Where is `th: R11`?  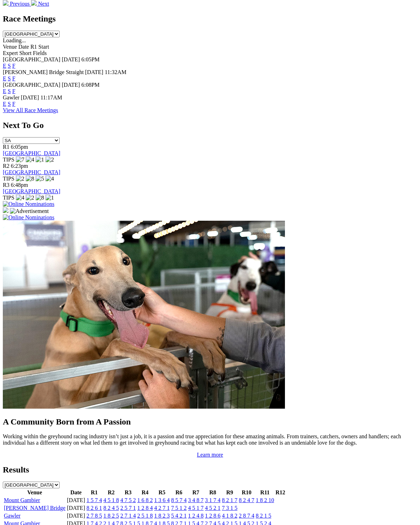 th: R11 is located at coordinates (265, 492).